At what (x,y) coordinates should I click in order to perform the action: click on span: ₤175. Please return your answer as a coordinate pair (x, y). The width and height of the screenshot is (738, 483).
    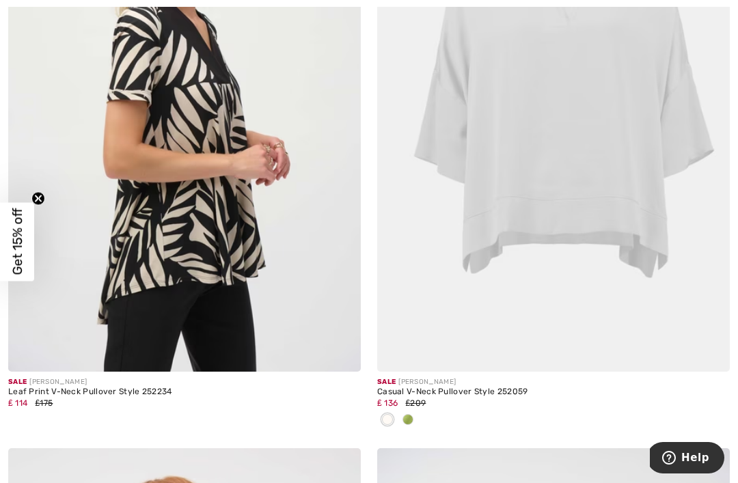
    Looking at the image, I should click on (44, 403).